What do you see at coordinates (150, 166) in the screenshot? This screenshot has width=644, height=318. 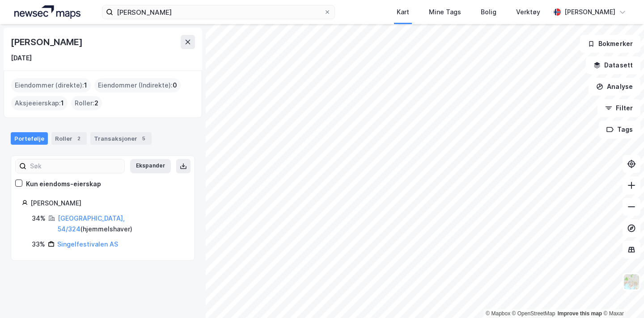 I see `button: Ekspander` at bounding box center [150, 166].